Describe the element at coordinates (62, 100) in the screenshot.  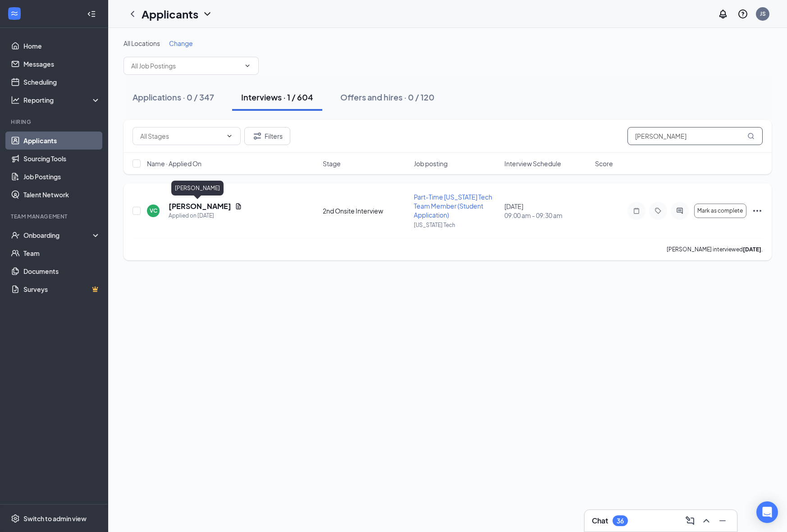
I see `div: Reporting` at that location.